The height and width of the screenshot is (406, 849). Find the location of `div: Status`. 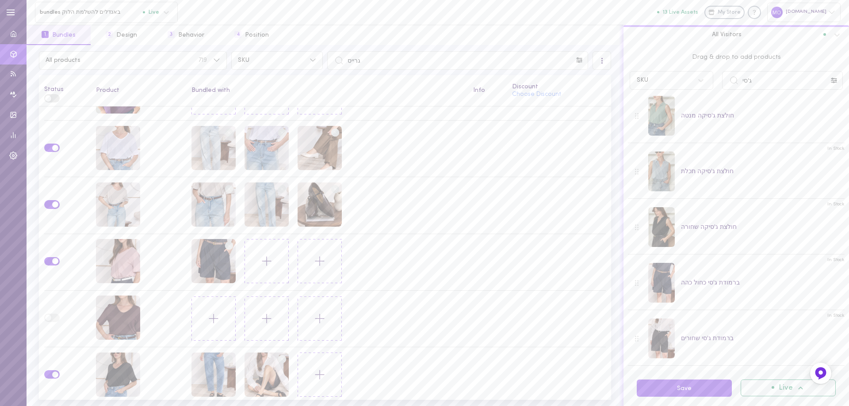

div: Status is located at coordinates (65, 87).